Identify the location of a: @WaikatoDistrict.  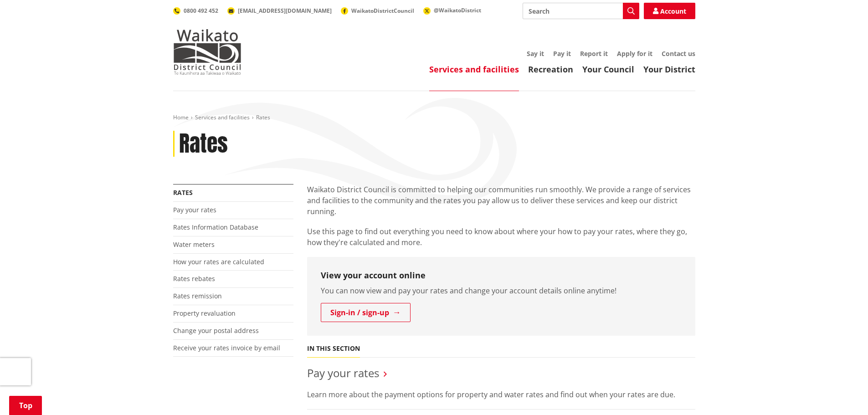
(452, 10).